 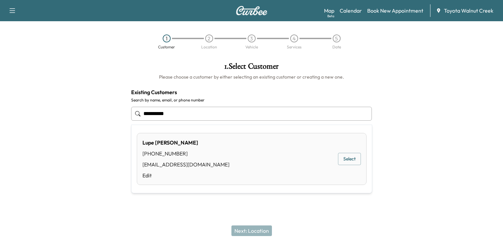 I want to click on span: Toyota Walnut Creek, so click(x=468, y=11).